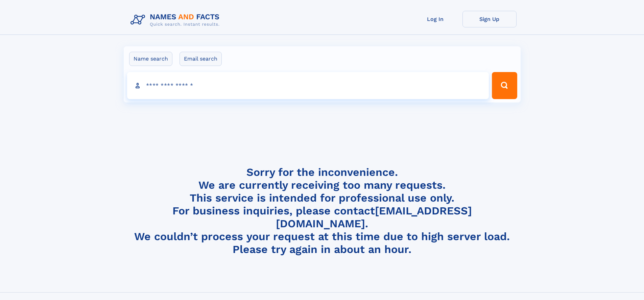  What do you see at coordinates (308, 86) in the screenshot?
I see `input: search input` at bounding box center [308, 86].